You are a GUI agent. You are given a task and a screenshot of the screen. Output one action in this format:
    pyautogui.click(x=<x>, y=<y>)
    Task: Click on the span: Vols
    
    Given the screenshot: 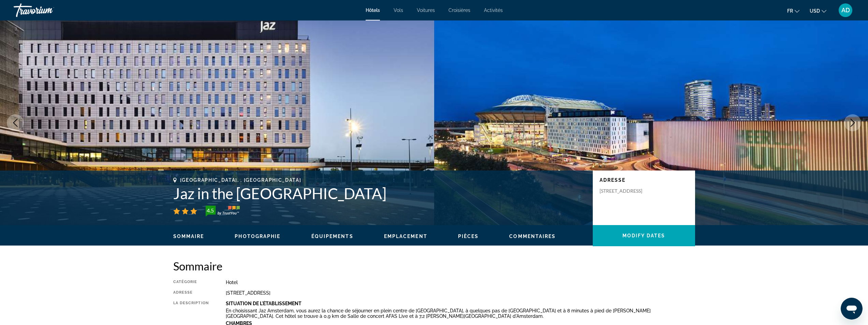 What is the action you would take?
    pyautogui.click(x=398, y=10)
    